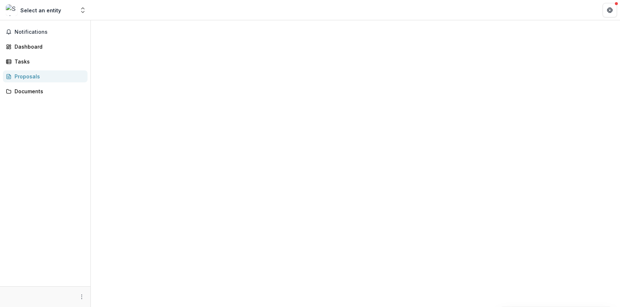 Image resolution: width=620 pixels, height=307 pixels. Describe the element at coordinates (45, 32) in the screenshot. I see `button: Notifications` at that location.